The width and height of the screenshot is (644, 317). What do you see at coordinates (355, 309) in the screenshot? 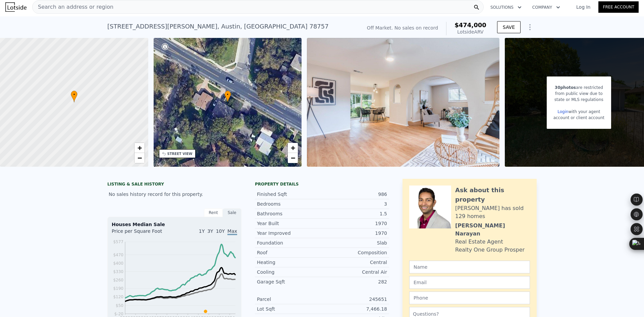
I see `div: 7,466.18` at bounding box center [355, 309].